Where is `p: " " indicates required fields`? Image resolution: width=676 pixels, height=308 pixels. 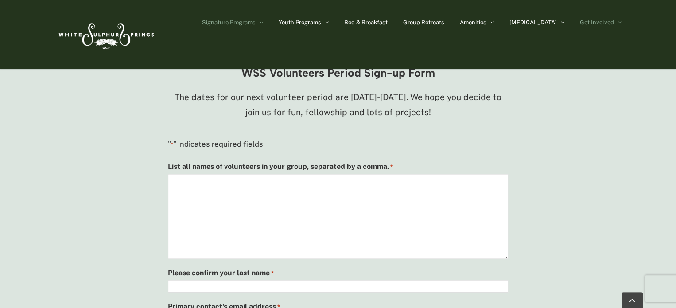 p: " " indicates required fields is located at coordinates (338, 144).